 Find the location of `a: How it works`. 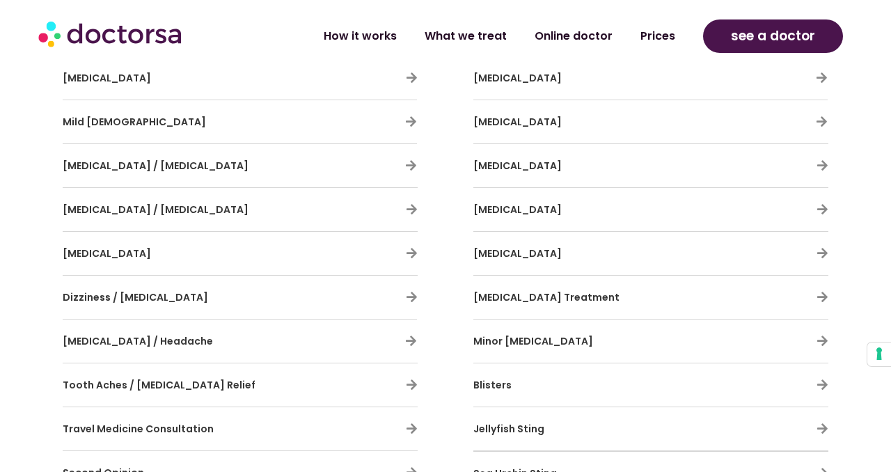

a: How it works is located at coordinates (360, 36).